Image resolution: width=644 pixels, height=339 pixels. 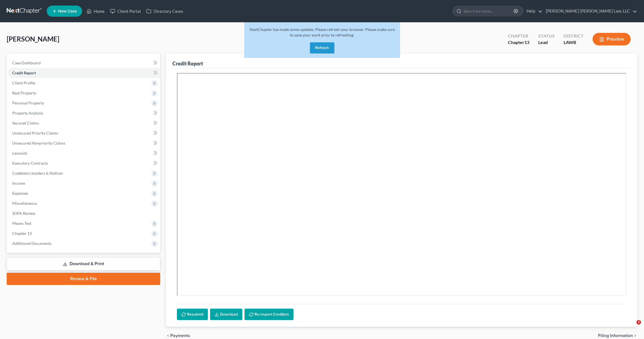 What do you see at coordinates (21, 223) in the screenshot?
I see `span: Means Test` at bounding box center [21, 223].